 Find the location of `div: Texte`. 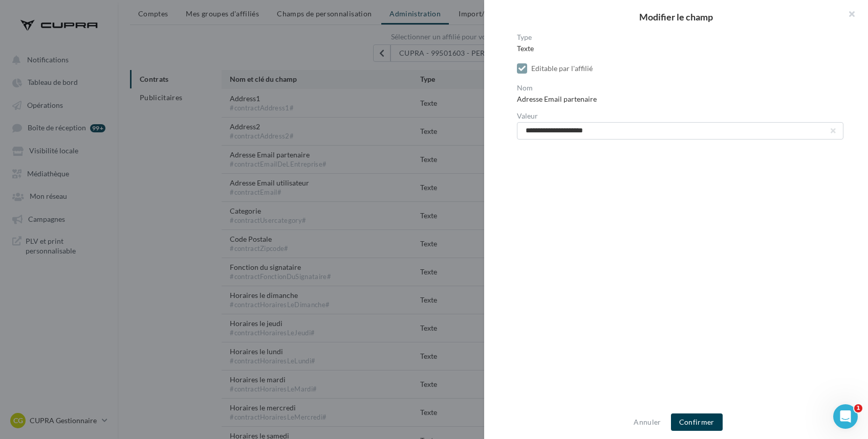

div: Texte is located at coordinates (680, 48).